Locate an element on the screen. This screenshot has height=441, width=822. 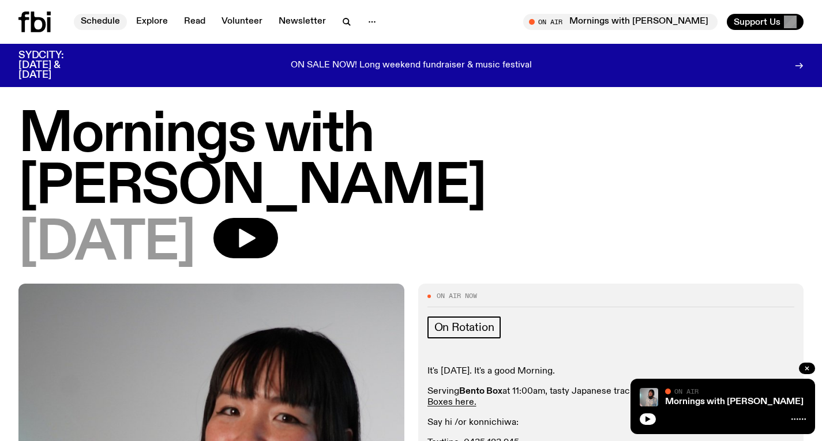
span: Support Us is located at coordinates (757, 22).